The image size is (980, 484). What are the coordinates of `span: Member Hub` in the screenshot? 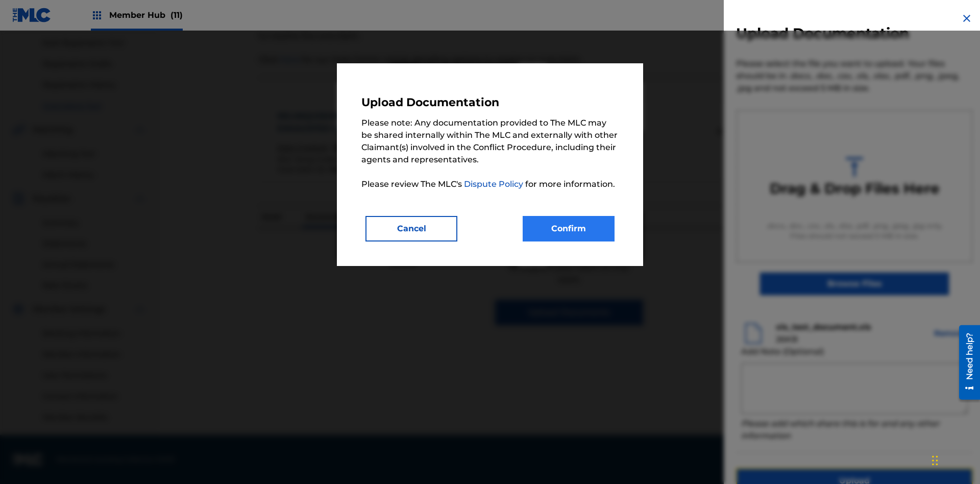 It's located at (146, 15).